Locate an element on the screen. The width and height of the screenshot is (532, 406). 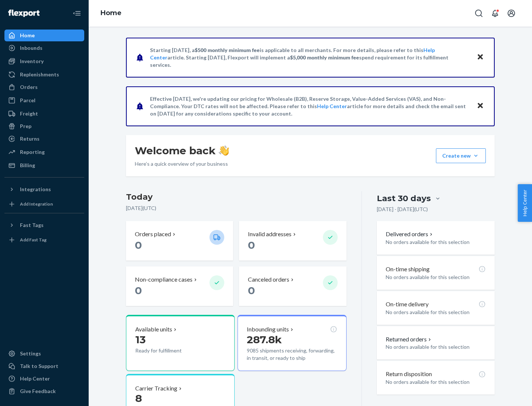
p: Available units is located at coordinates (153, 329).